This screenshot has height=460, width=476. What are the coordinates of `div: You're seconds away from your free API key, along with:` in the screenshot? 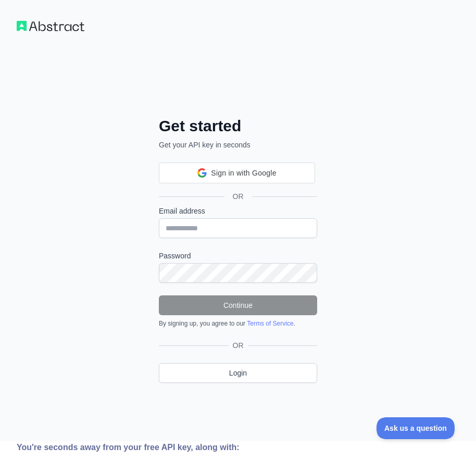 It's located at (177, 447).